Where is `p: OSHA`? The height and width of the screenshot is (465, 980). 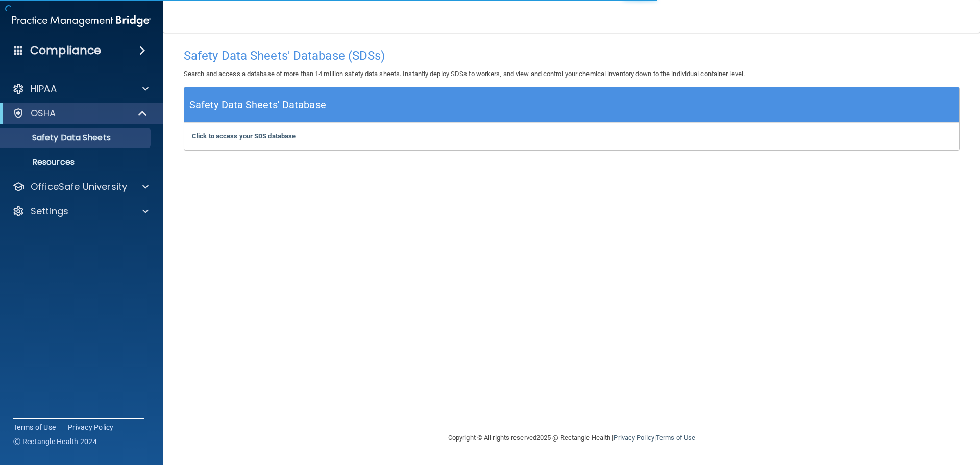 p: OSHA is located at coordinates (43, 113).